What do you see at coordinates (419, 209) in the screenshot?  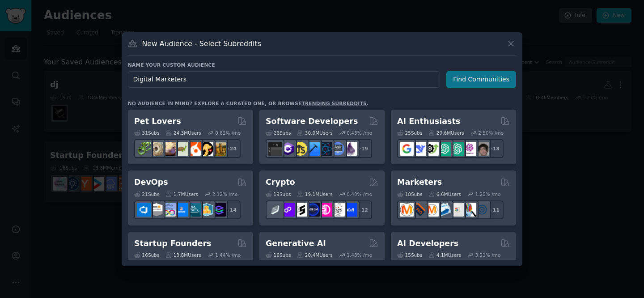 I see `img: bigseo` at bounding box center [419, 209].